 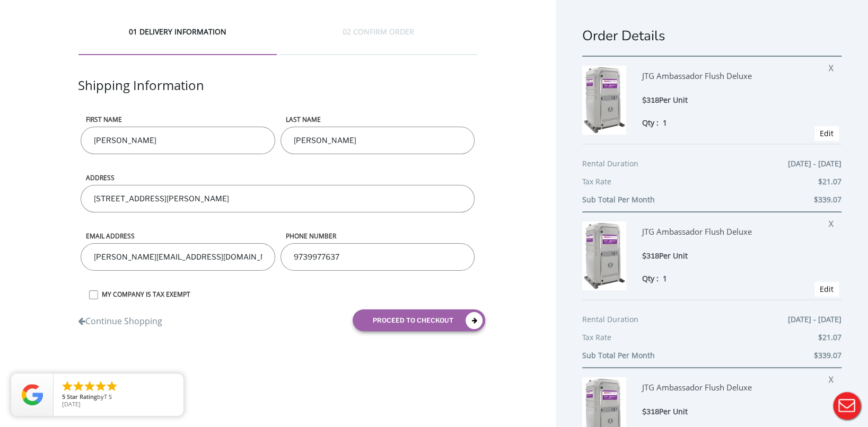 I want to click on h1: Order Details, so click(x=712, y=36).